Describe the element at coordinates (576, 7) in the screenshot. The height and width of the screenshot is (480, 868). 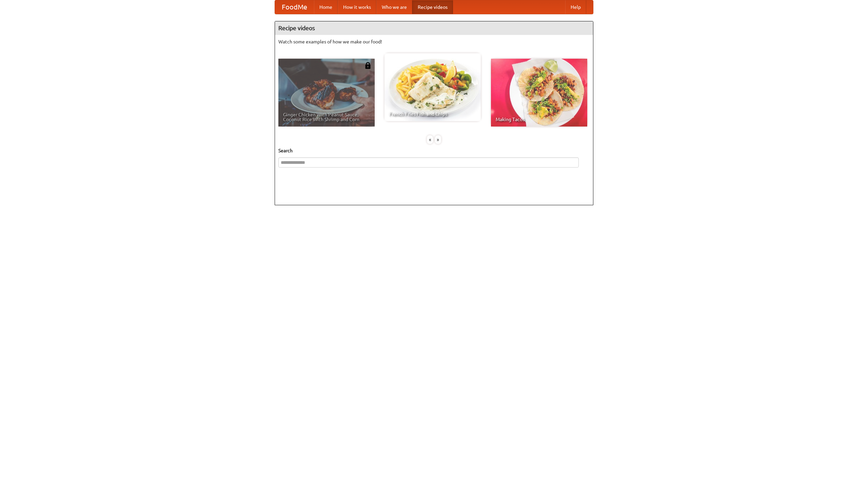
I see `a: Help` at that location.